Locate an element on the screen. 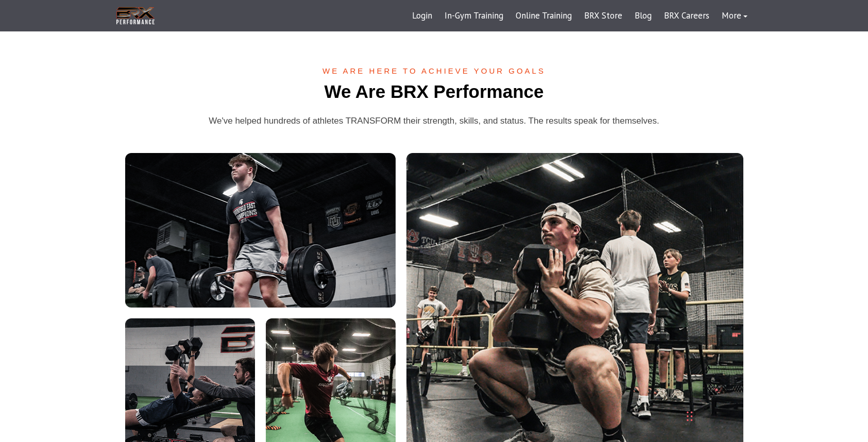 Image resolution: width=868 pixels, height=442 pixels. a: Online Training is located at coordinates (543, 16).